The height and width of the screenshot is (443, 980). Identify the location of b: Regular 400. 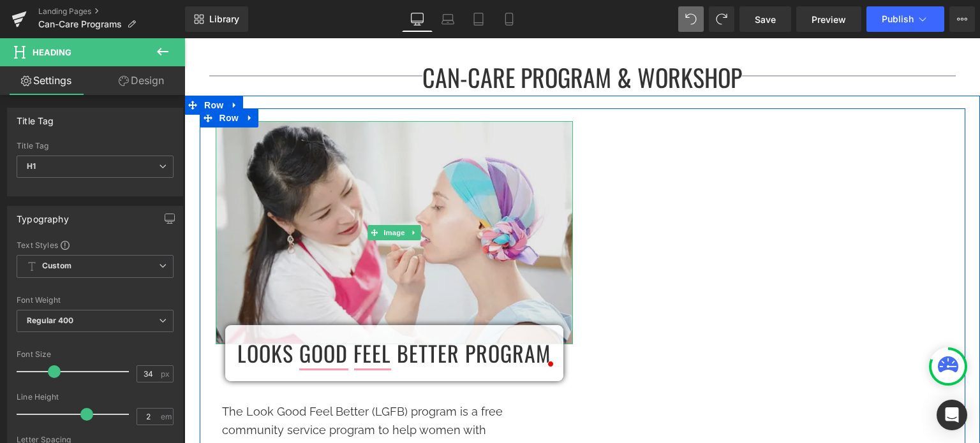
(50, 320).